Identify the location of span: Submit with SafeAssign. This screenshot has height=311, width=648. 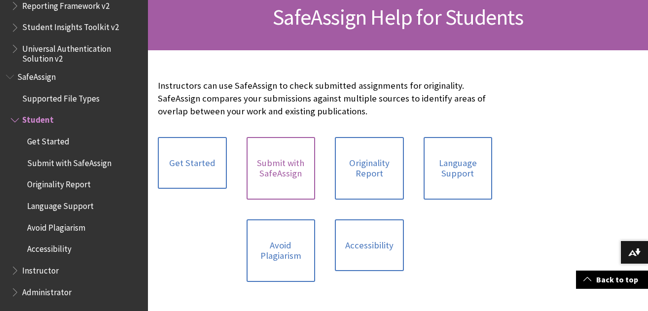
(69, 161).